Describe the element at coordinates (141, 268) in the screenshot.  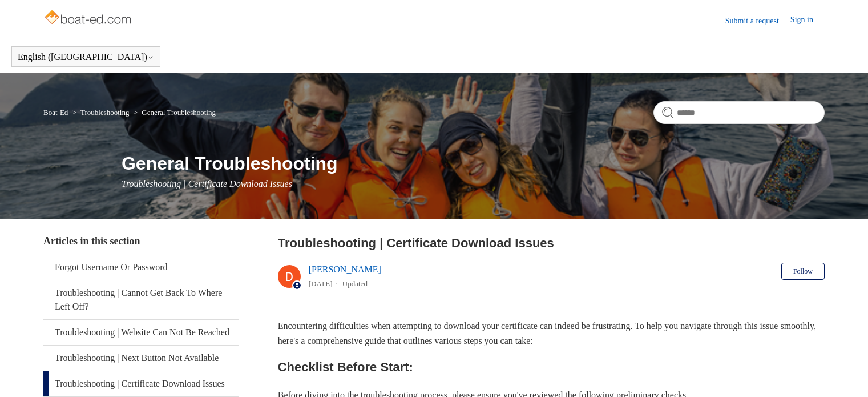
I see `a: Forgot Username Or Password` at that location.